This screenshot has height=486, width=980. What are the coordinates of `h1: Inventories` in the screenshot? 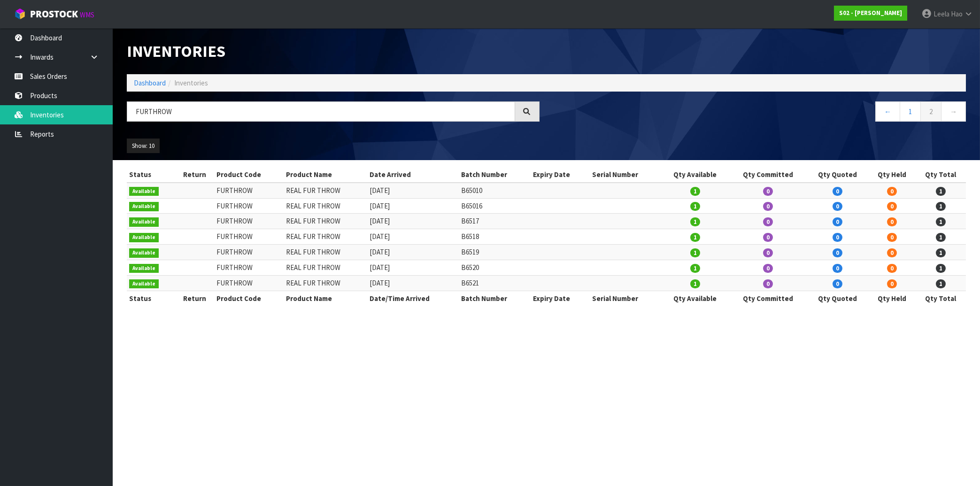 It's located at (333, 51).